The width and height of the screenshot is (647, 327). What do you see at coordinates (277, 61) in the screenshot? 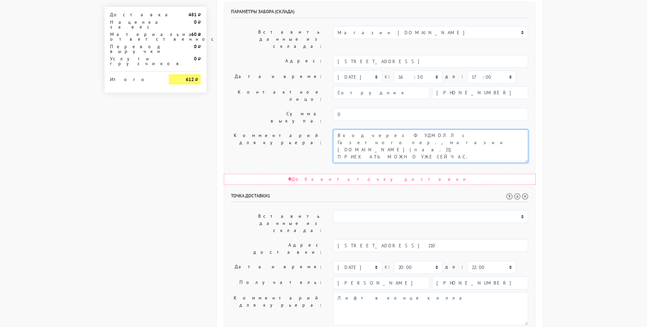
I see `label: Адрес:` at bounding box center [277, 61].